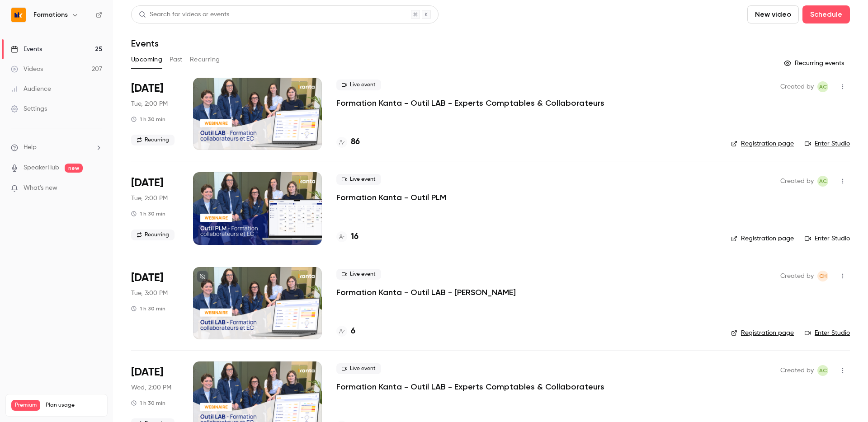  Describe the element at coordinates (57, 147) in the screenshot. I see `li: help-dropdown-opener` at that location.